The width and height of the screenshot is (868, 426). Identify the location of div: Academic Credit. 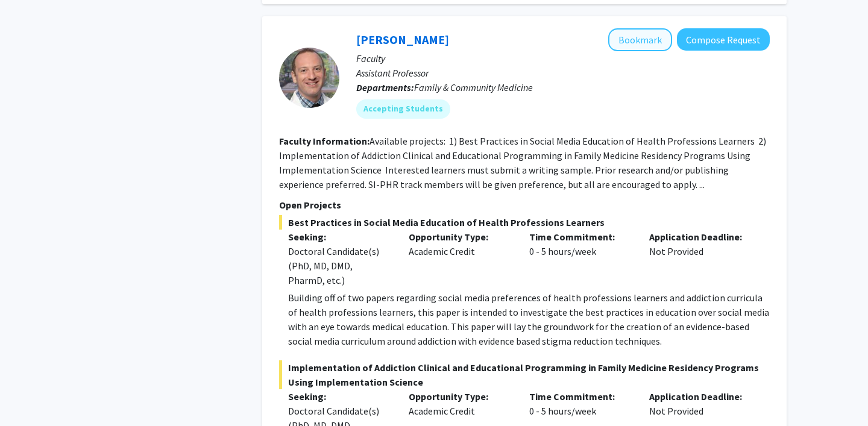
(460, 258).